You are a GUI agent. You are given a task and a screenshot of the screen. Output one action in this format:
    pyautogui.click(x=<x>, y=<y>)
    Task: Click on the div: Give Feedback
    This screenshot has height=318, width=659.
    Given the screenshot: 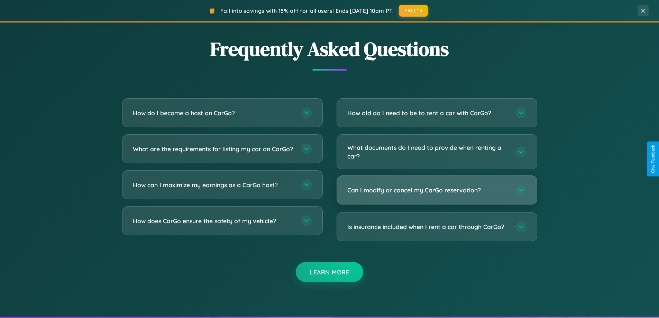 What is the action you would take?
    pyautogui.click(x=653, y=159)
    